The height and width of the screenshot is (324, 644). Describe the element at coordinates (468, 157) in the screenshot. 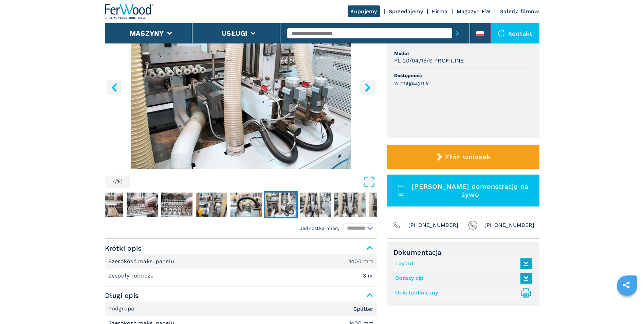

I see `span: Złóż wniosek` at that location.